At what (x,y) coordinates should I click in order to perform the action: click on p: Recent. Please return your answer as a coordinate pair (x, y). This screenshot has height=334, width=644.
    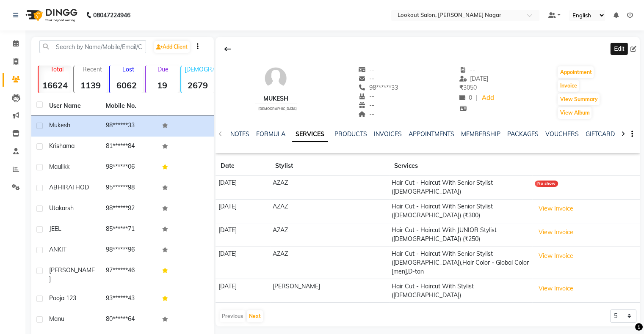
    Looking at the image, I should click on (92, 70).